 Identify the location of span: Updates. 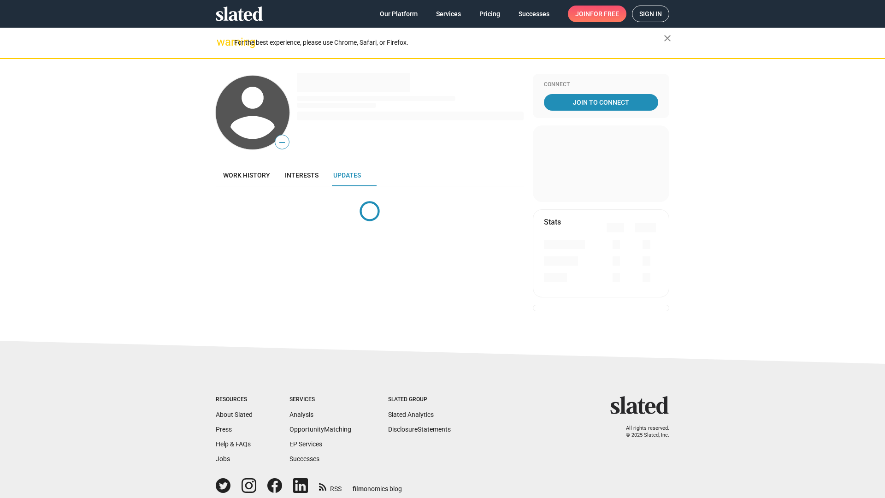
(347, 175).